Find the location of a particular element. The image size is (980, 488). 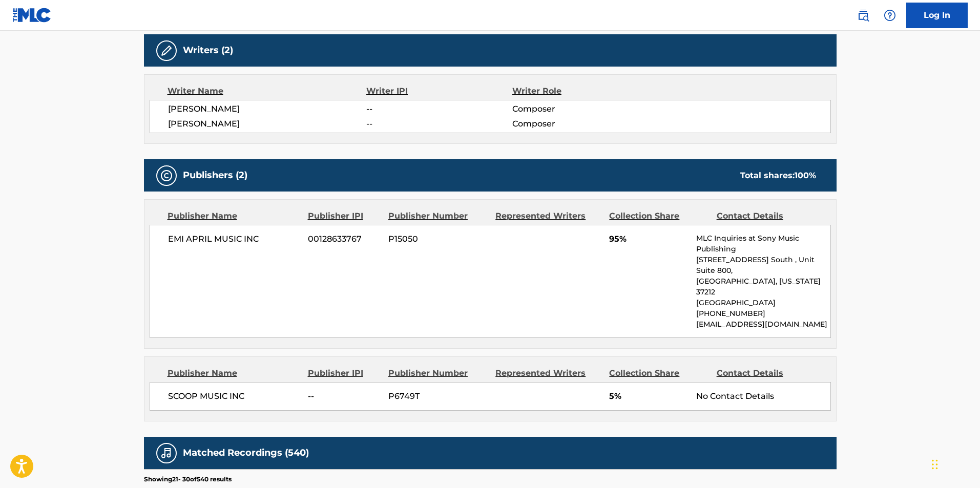

h5: Writers (2) is located at coordinates (208, 50).